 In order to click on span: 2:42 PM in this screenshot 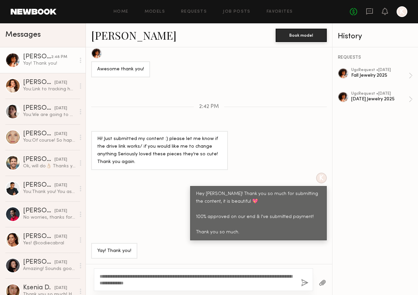, I will do `click(209, 107)`.